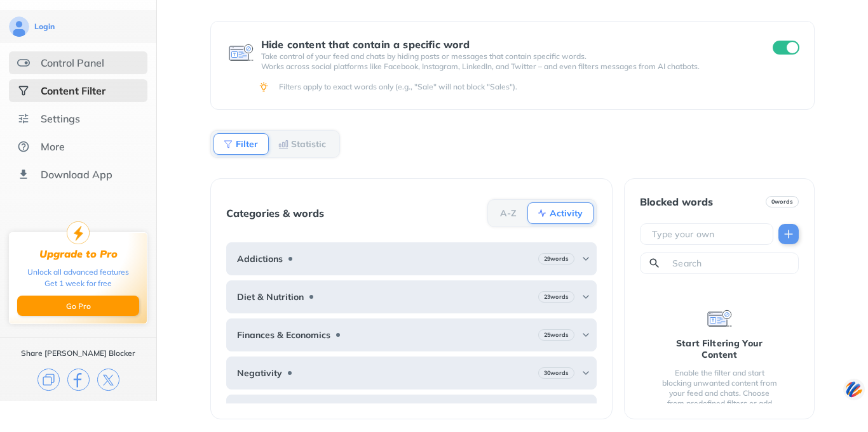 The height and width of the screenshot is (432, 868). Describe the element at coordinates (284, 144) in the screenshot. I see `img: Statistic` at that location.